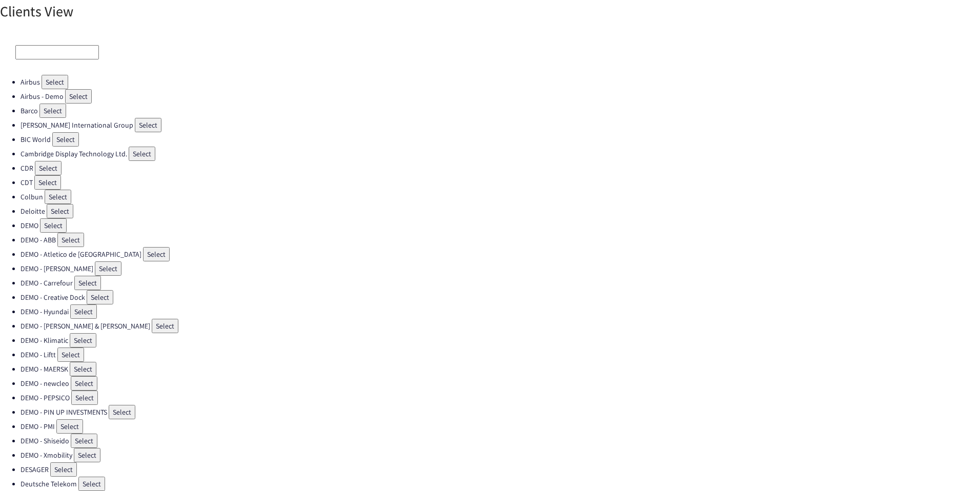  What do you see at coordinates (500, 111) in the screenshot?
I see `li: Barco` at bounding box center [500, 111].